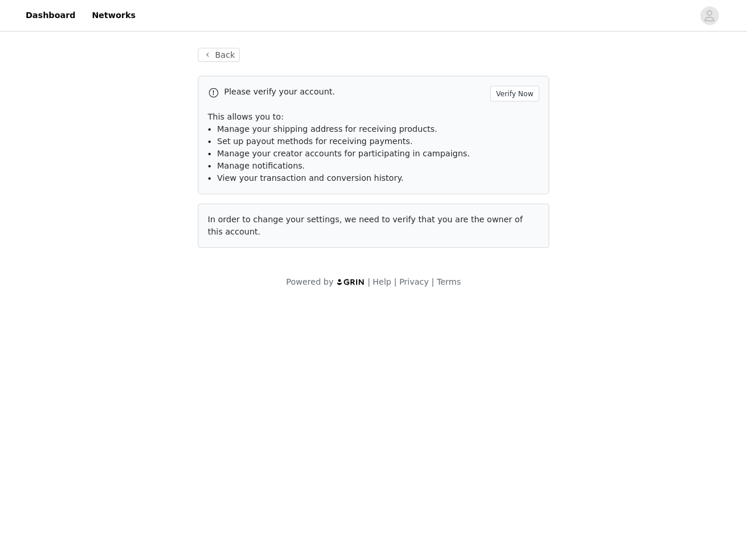 The height and width of the screenshot is (560, 747). What do you see at coordinates (365, 225) in the screenshot?
I see `span: In order to change your settings, we need to verify that you are the owner of this account.` at bounding box center [365, 225].